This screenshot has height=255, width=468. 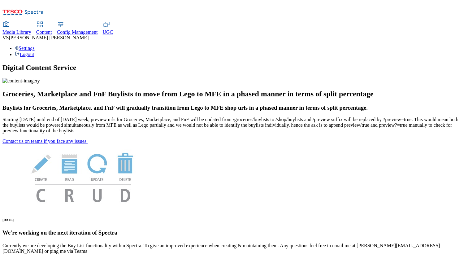 What do you see at coordinates (234, 67) in the screenshot?
I see `h1: Digital Content Service` at bounding box center [234, 67].